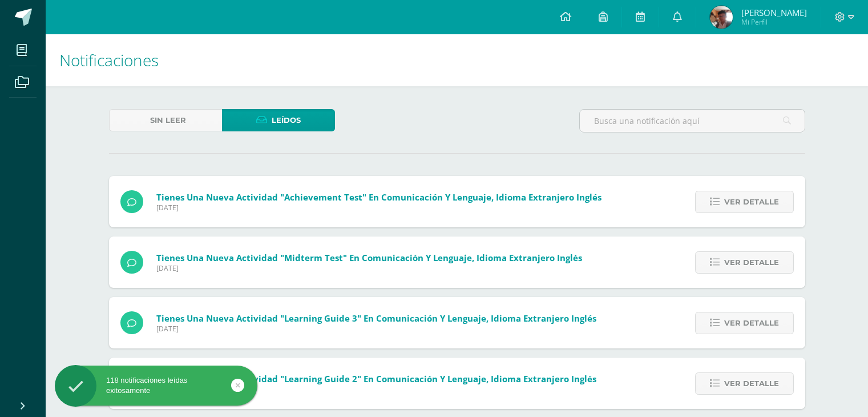  What do you see at coordinates (370, 258) in the screenshot?
I see `span: Tienes una nueva actividad "Midterm test" En Comunicación y Lenguaje, Idioma Extranjero Inglés` at bounding box center [370, 258].